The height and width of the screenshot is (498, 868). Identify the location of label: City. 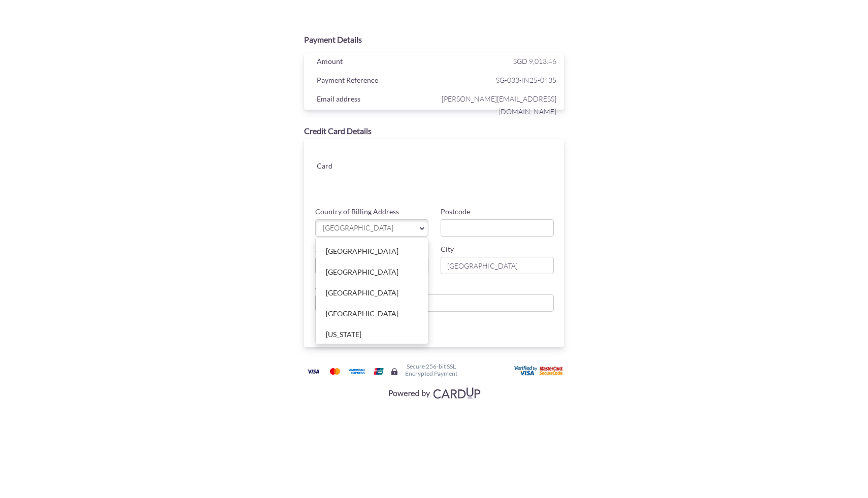
(448, 249).